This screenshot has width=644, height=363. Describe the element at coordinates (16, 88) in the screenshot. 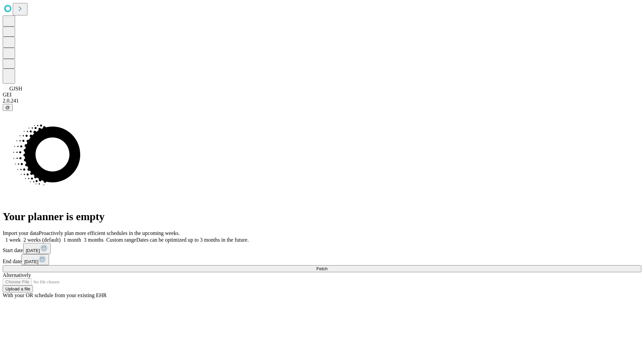

I see `span: GJSH` at that location.